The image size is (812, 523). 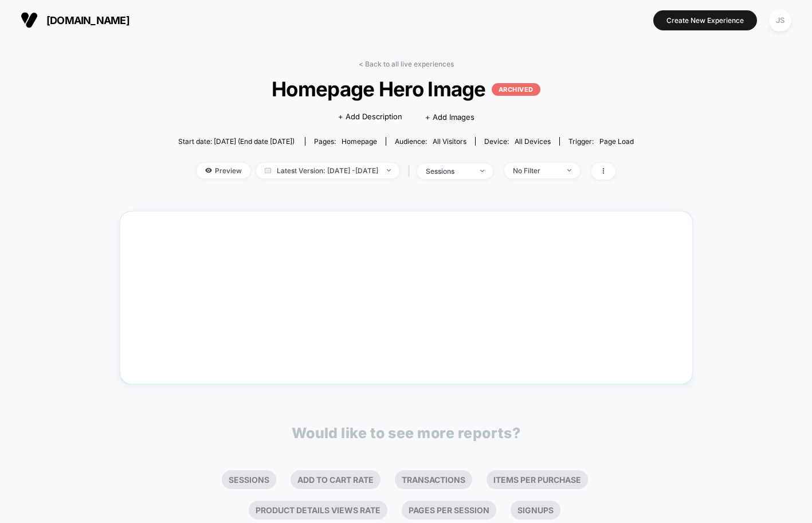 What do you see at coordinates (370, 117) in the screenshot?
I see `span: + Add Description` at bounding box center [370, 117].